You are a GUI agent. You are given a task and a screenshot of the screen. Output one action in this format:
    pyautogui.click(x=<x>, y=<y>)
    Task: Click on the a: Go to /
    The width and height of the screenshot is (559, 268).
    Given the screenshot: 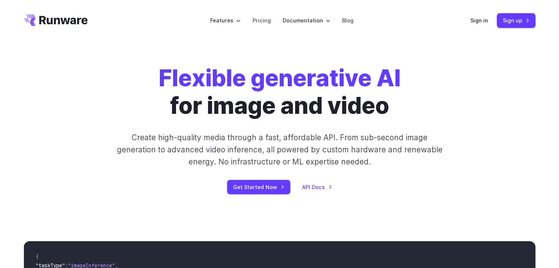 What is the action you would take?
    pyautogui.click(x=56, y=20)
    